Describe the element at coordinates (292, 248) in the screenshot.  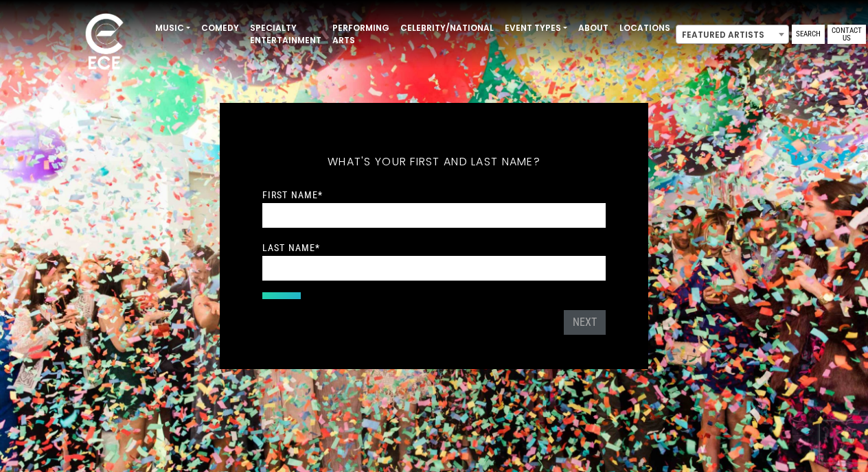
I see `label: Last Name` at that location.